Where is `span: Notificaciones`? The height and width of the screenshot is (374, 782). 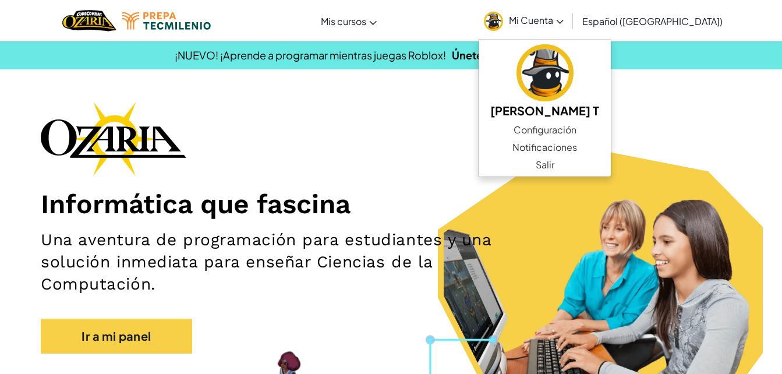 span: Notificaciones is located at coordinates (544, 147).